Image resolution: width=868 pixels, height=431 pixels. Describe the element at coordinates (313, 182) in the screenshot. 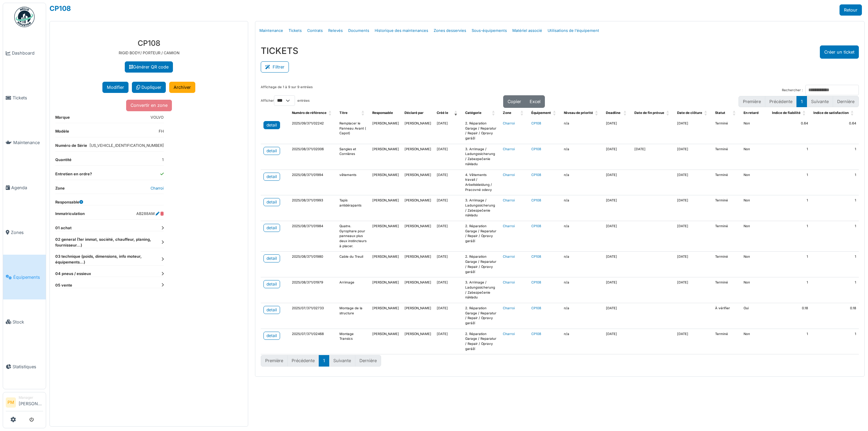

I see `td: 2025/08/371/01994` at that location.